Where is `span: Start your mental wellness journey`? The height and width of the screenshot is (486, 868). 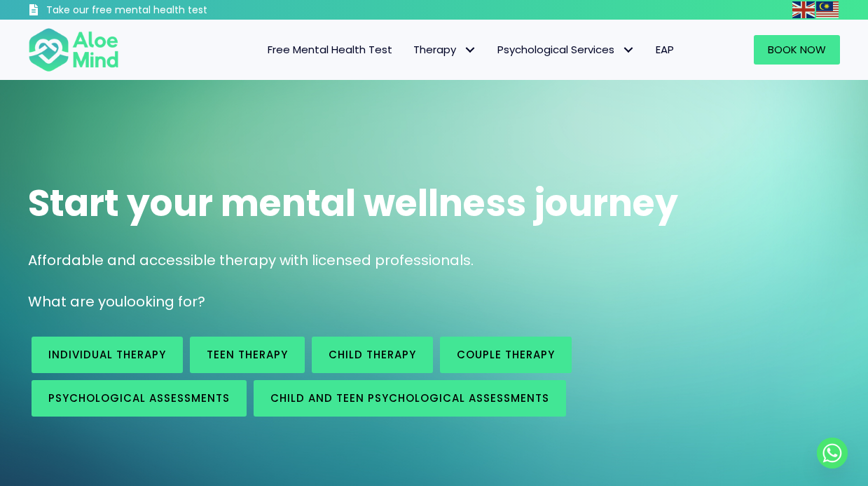
span: Start your mental wellness journey is located at coordinates (353, 203).